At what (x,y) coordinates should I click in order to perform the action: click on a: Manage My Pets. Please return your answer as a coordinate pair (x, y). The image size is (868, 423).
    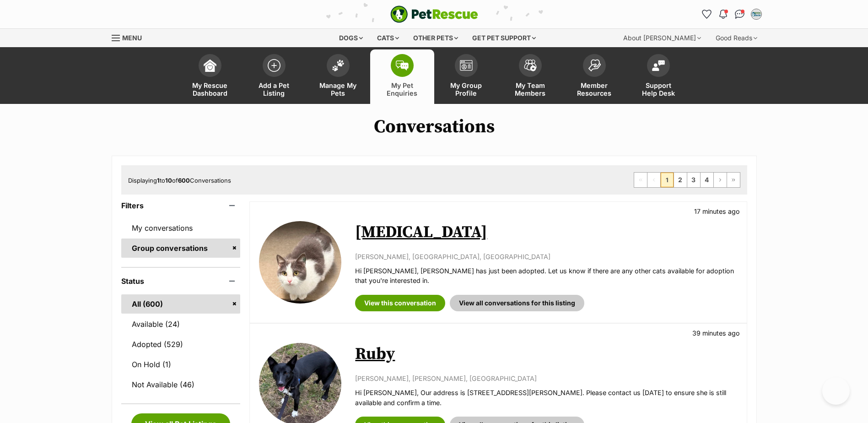
    Looking at the image, I should click on (338, 77).